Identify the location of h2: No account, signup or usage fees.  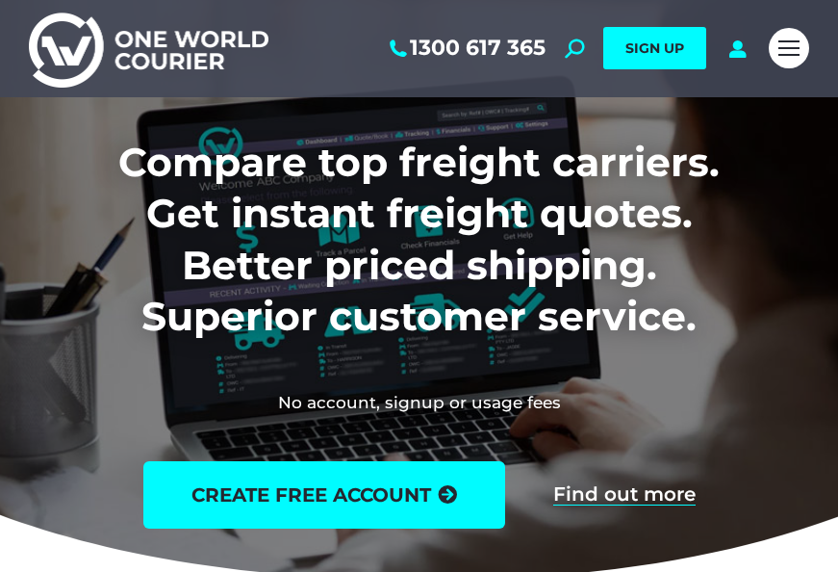
(419, 402).